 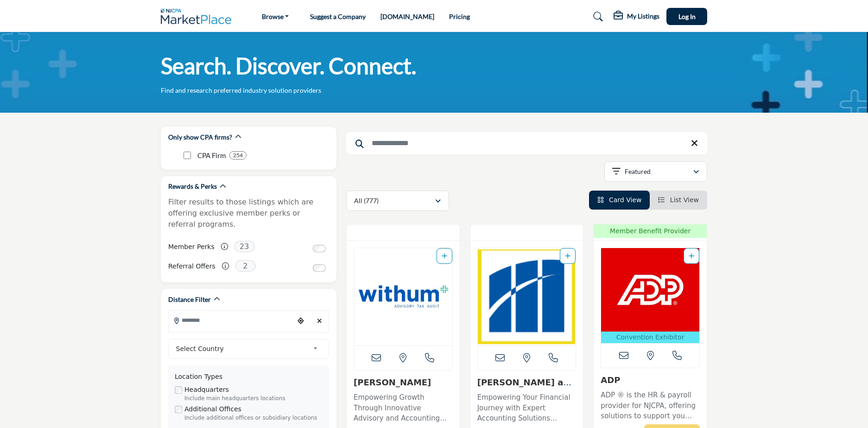 What do you see at coordinates (254, 399) in the screenshot?
I see `div: Include main headquarters locations` at bounding box center [254, 399].